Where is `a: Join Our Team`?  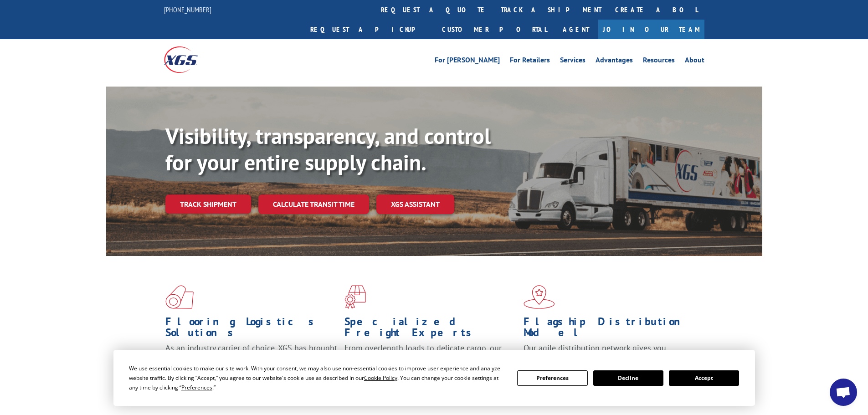 a: Join Our Team is located at coordinates (651, 29).